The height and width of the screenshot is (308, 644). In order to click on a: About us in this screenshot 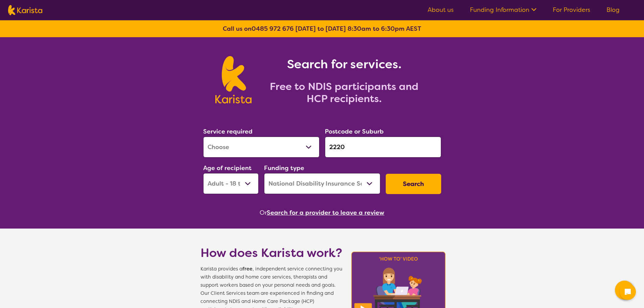, I will do `click(440, 10)`.